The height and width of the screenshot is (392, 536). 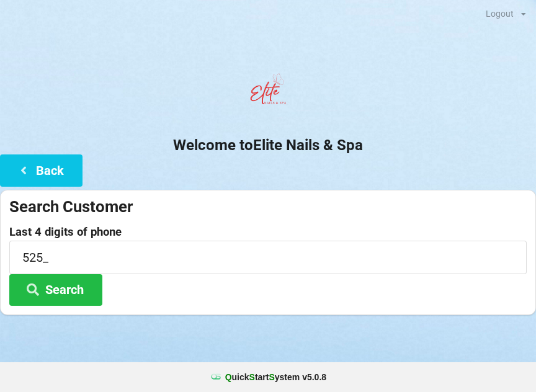 What do you see at coordinates (268, 92) in the screenshot?
I see `img: EliteNailsSpa-Logo1.png` at bounding box center [268, 92].